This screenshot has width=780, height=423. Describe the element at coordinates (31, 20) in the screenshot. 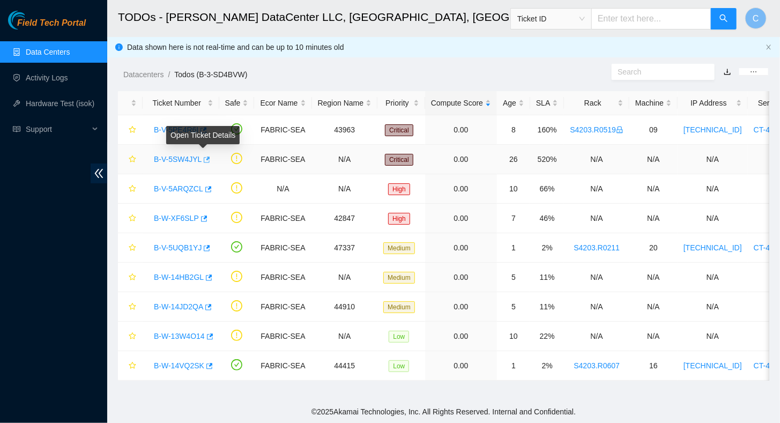

I see `img: Akamai Technologies` at that location.